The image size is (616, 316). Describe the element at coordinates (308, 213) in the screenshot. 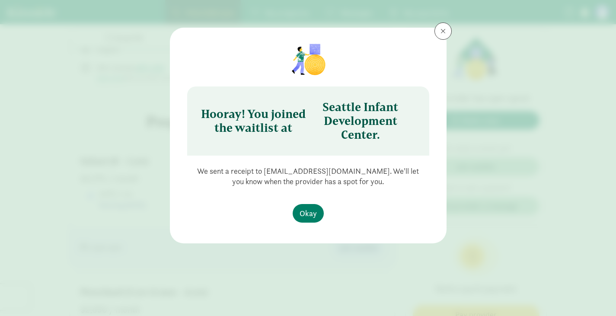

I see `button: Okay` at that location.